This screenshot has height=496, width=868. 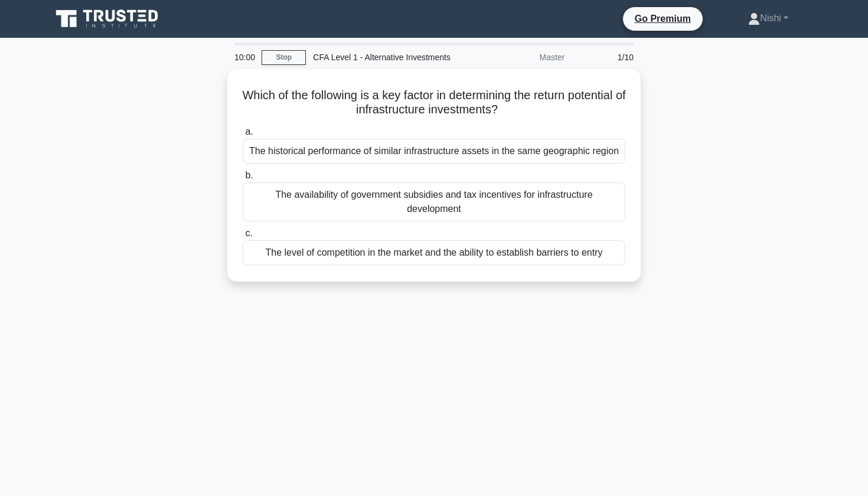 I want to click on div: 10:00, so click(x=244, y=58).